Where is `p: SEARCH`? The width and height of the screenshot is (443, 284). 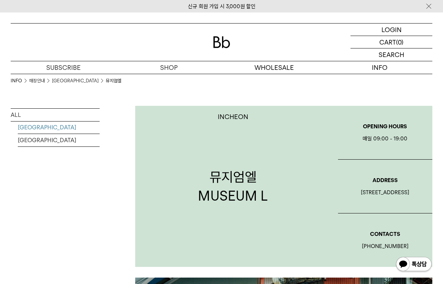 p: SEARCH is located at coordinates (391, 54).